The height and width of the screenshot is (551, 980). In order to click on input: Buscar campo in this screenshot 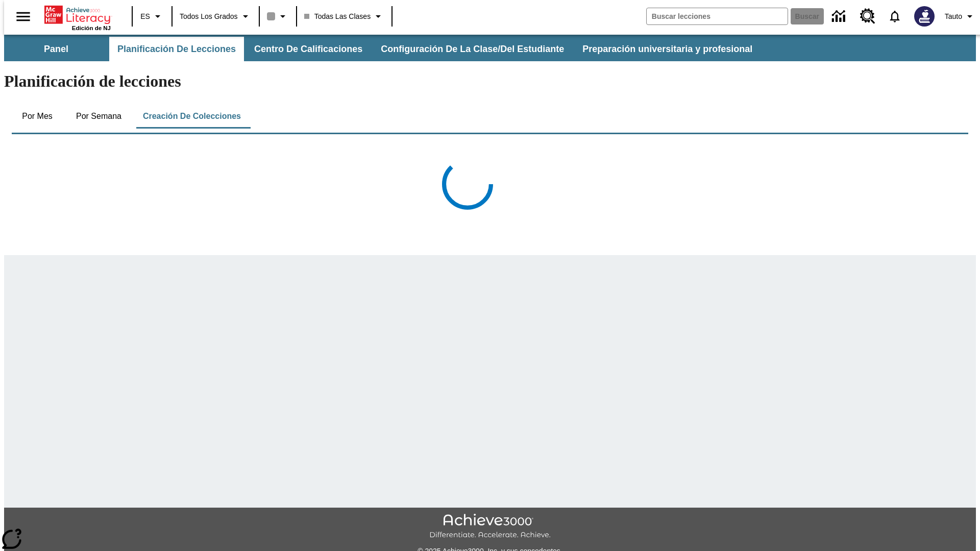, I will do `click(716, 16)`.